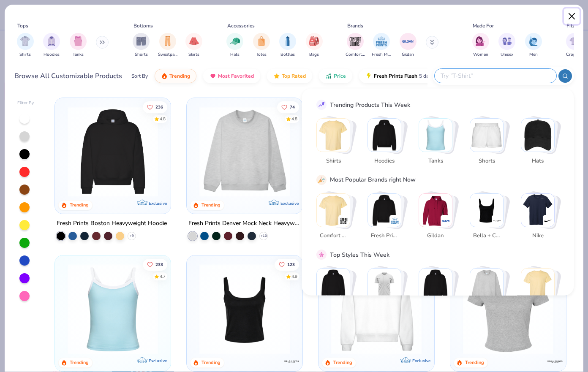 Image resolution: width=588 pixels, height=372 pixels. Describe the element at coordinates (355, 45) in the screenshot. I see `div: filter for Comfort Colors` at that location.